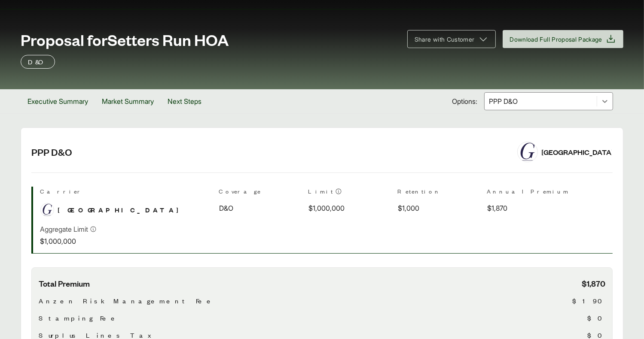 This screenshot has width=644, height=339. Describe the element at coordinates (64, 283) in the screenshot. I see `span: Total Premium` at that location.